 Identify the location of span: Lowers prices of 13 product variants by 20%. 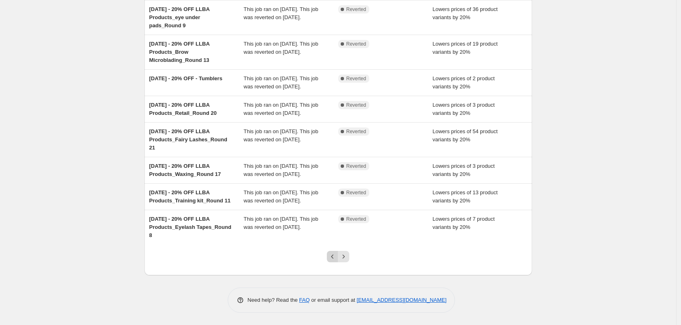
(465, 197).